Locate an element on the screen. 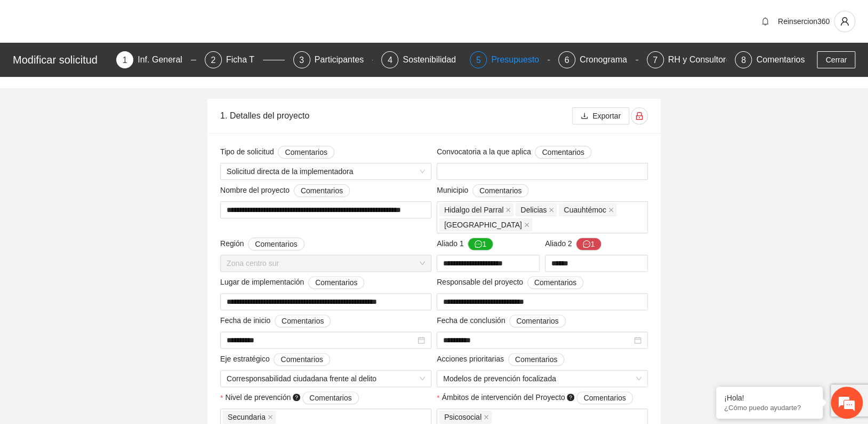 This screenshot has height=424, width=868. span: Ámbitos de intervención del Proyecto is located at coordinates (537, 397).